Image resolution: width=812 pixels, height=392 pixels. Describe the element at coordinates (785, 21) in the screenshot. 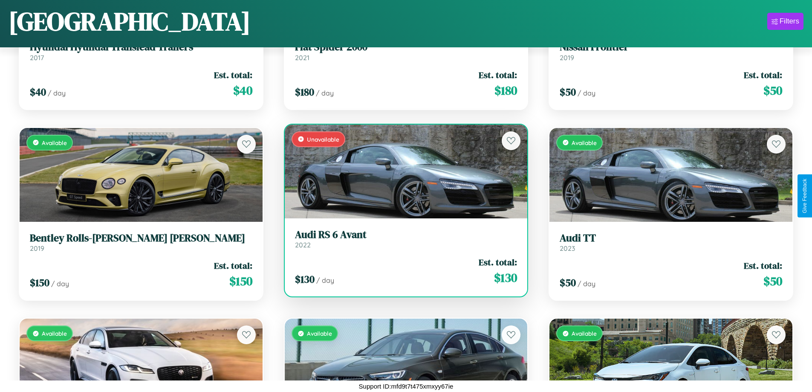

I see `button: Filters` at that location.